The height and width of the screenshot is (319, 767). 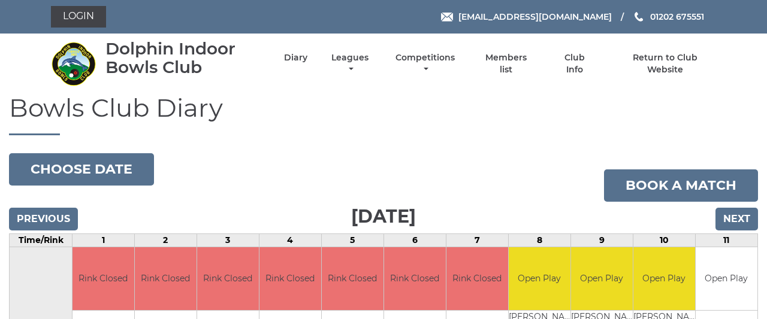 I want to click on td: 10, so click(x=664, y=241).